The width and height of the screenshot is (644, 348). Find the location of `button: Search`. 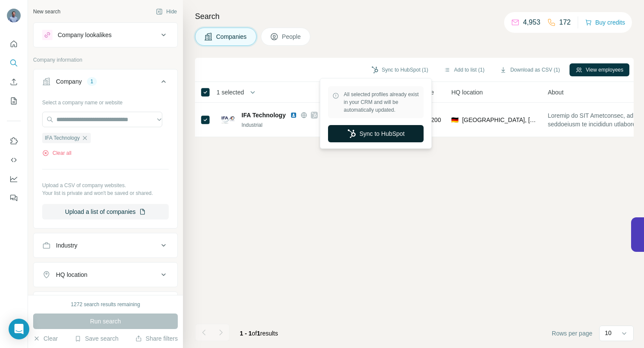

button: Search is located at coordinates (14, 63).